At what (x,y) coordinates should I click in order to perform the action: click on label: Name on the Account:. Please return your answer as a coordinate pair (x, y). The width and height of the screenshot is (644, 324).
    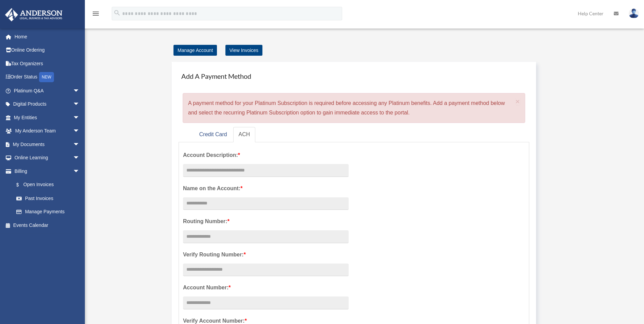
    Looking at the image, I should click on (266, 188).